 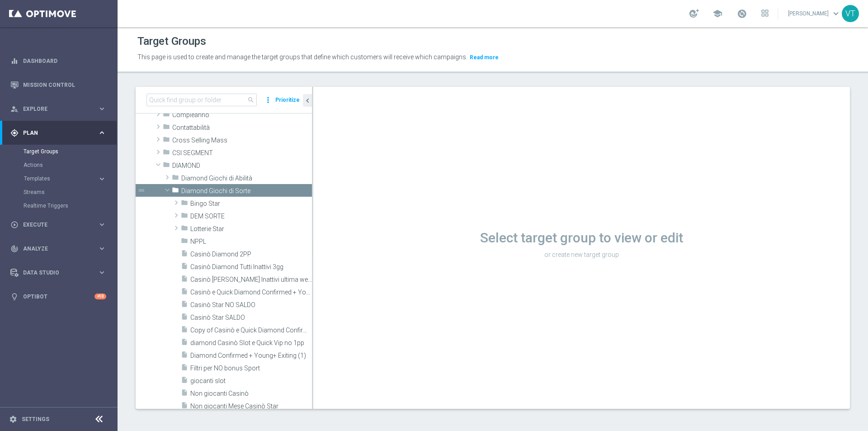 What do you see at coordinates (15, 225) in the screenshot?
I see `i: play_circle_outline` at bounding box center [15, 225].